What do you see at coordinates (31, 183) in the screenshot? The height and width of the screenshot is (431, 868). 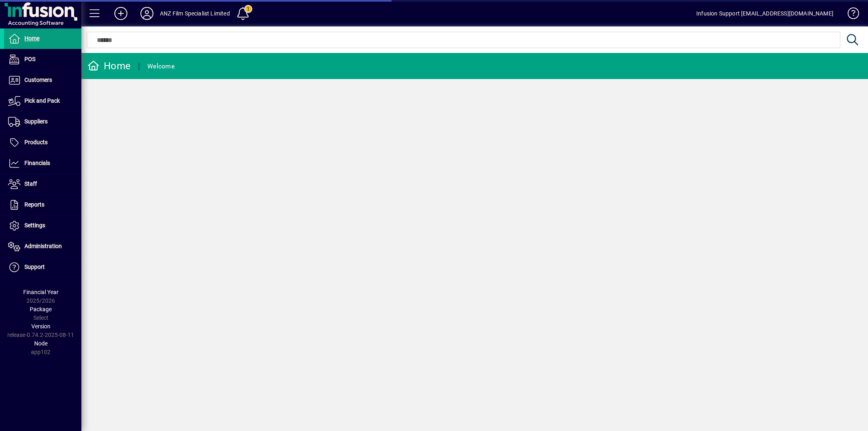 I see `span: Staff` at bounding box center [31, 183].